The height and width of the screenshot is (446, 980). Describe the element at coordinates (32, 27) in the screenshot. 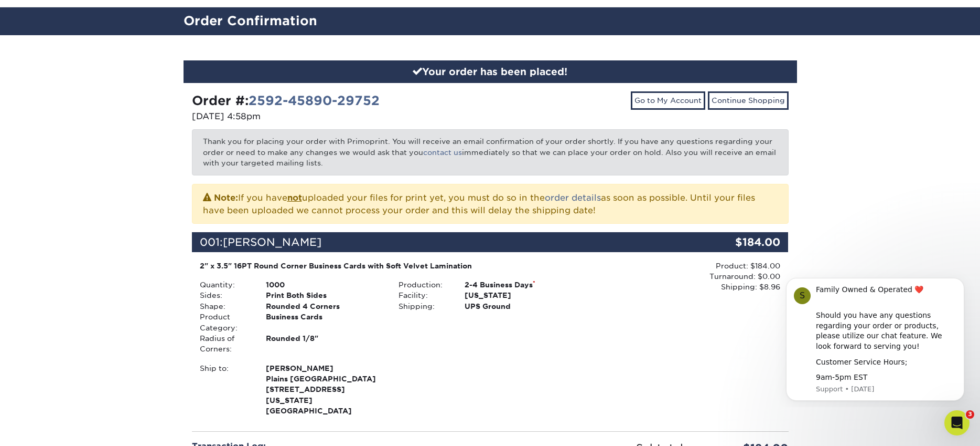

I see `div: Profile image for Support` at that location.